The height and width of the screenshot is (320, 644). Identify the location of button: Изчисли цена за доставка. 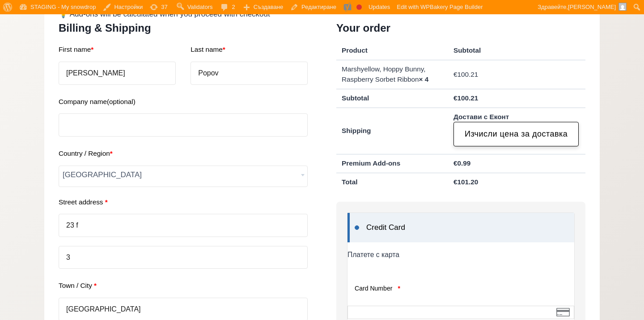
(516, 134).